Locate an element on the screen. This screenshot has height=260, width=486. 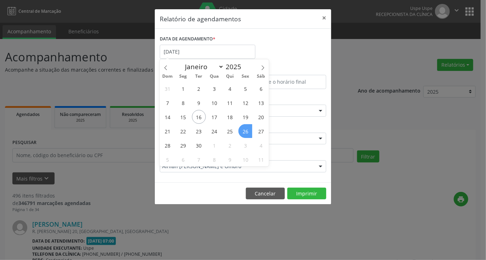
span: Setembro 23, 2025 is located at coordinates (199, 131).